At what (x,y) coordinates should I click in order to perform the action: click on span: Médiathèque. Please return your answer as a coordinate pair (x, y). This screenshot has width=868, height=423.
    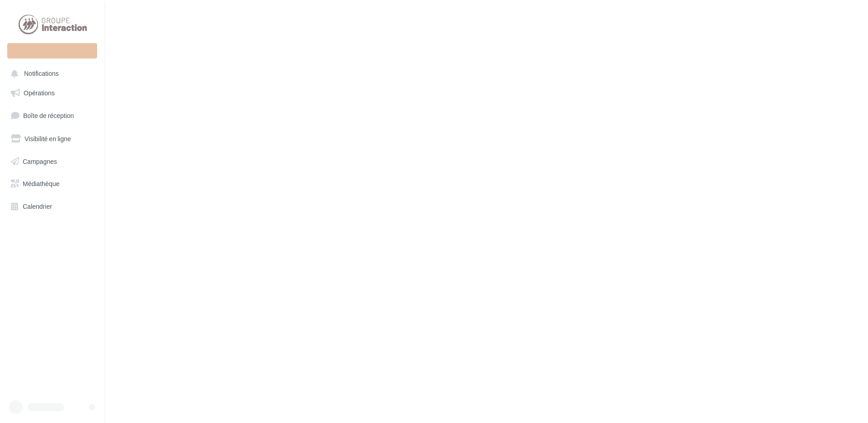
    Looking at the image, I should click on (41, 184).